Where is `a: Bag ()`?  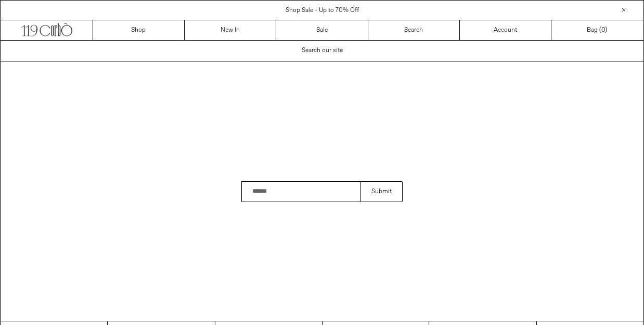 a: Bag () is located at coordinates (598, 30).